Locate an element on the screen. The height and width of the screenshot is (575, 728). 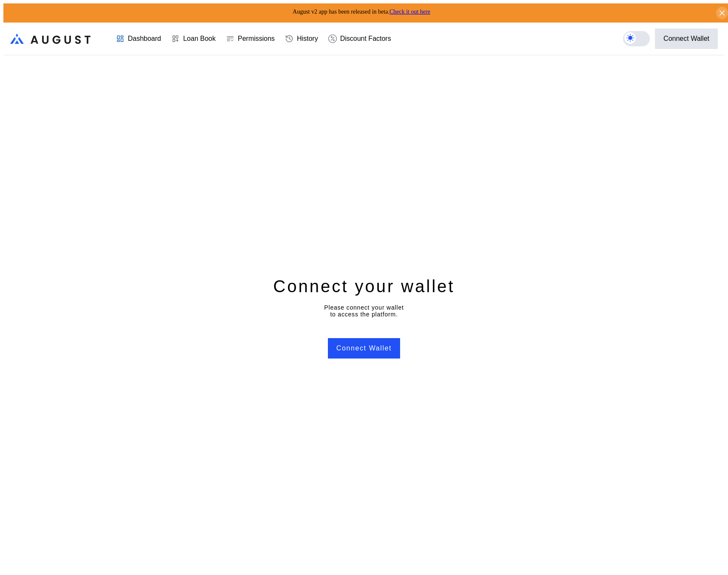
a: Discount Factors is located at coordinates (360, 39).